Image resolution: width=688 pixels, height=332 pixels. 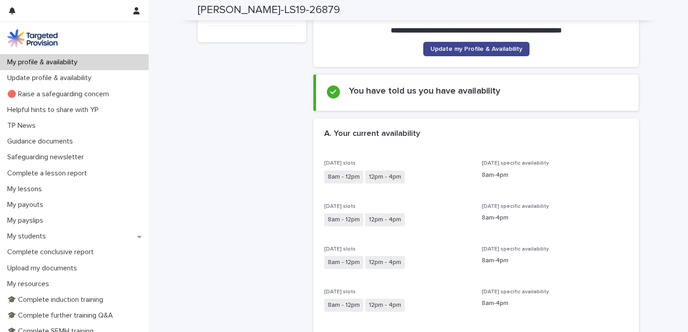 What do you see at coordinates (51, 78) in the screenshot?
I see `p: Update profile & availability` at bounding box center [51, 78].